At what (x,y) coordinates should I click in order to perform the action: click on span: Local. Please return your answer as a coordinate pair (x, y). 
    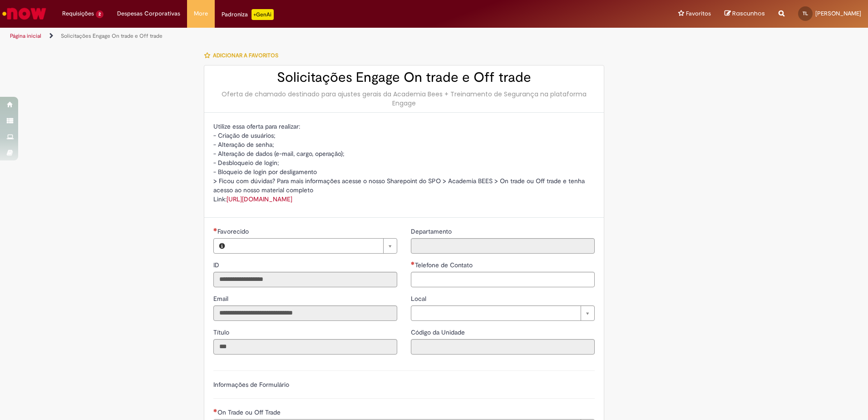
    Looking at the image, I should click on (420, 298).